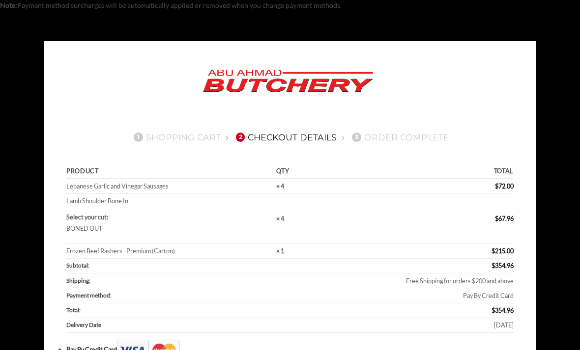  Describe the element at coordinates (240, 137) in the screenshot. I see `span: 2` at that location.